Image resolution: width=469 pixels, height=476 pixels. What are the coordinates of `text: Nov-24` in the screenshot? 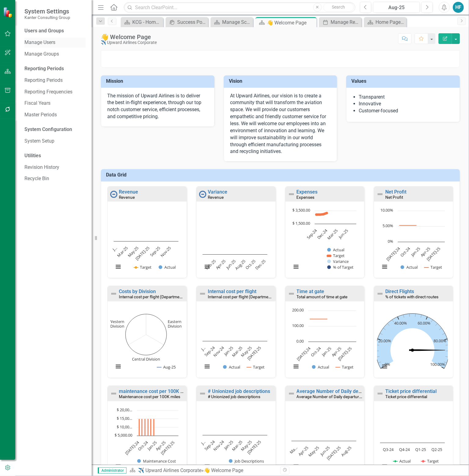 It's located at (218, 351).